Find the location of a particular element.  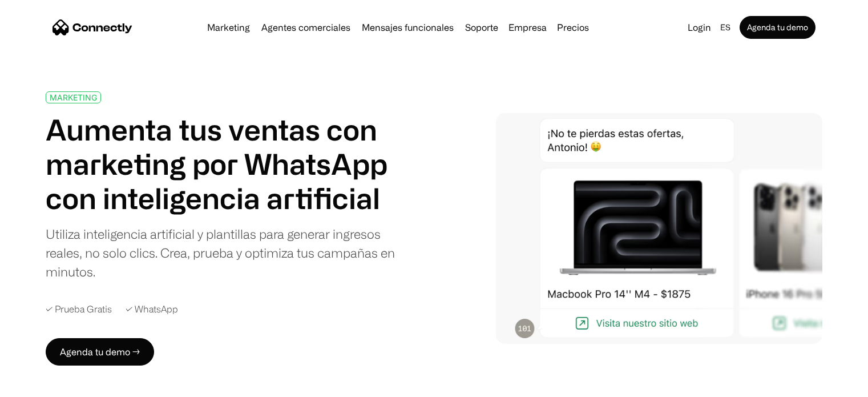

a: Soporte is located at coordinates (482, 27).